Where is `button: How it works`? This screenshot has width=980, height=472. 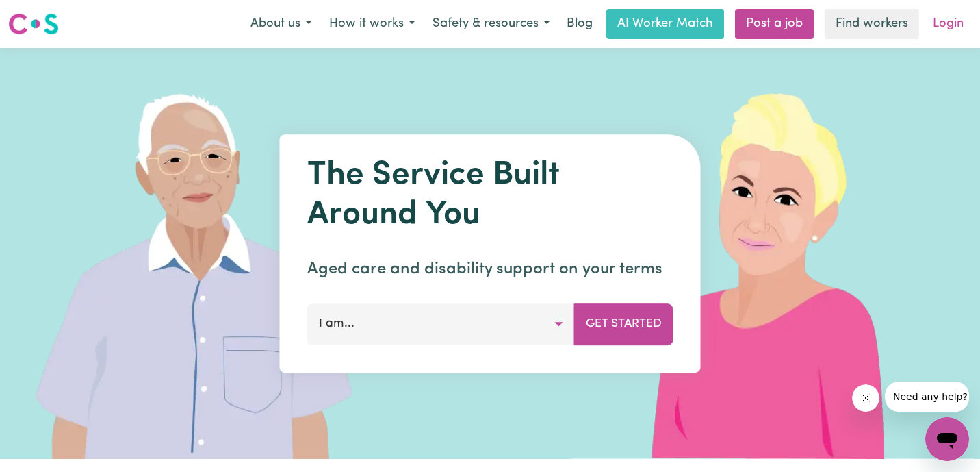
button: How it works is located at coordinates (371, 24).